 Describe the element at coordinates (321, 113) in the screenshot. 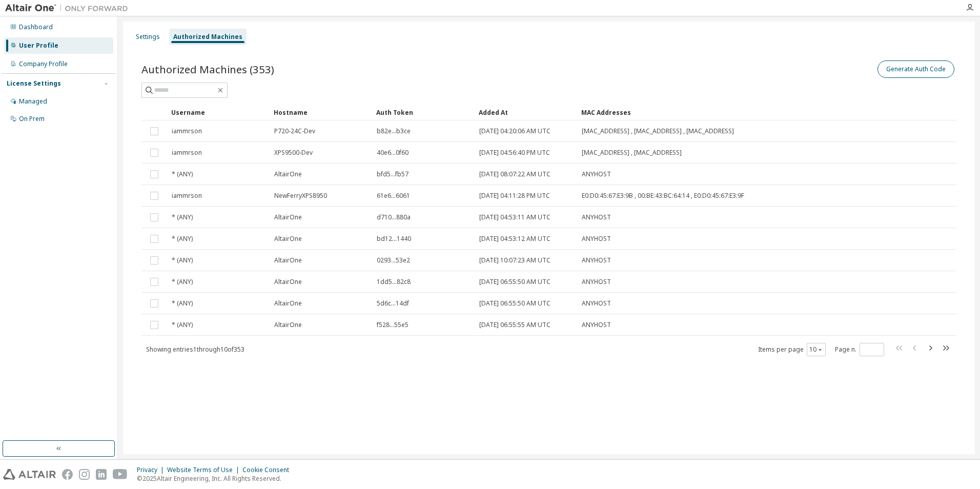

I see `div: Hostname` at that location.